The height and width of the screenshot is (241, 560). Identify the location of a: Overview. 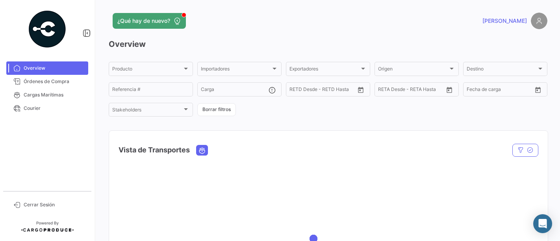
(47, 68).